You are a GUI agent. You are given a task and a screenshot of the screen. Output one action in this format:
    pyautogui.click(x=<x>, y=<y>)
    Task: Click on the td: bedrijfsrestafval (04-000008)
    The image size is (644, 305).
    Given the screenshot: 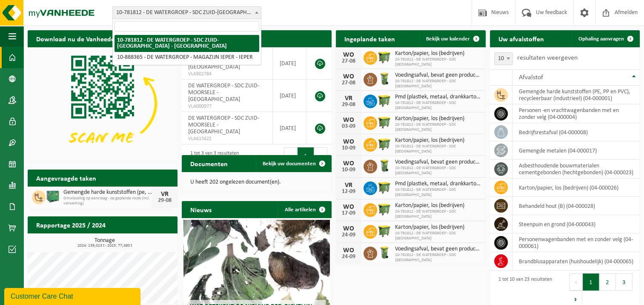 What is the action you would take?
    pyautogui.click(x=576, y=132)
    